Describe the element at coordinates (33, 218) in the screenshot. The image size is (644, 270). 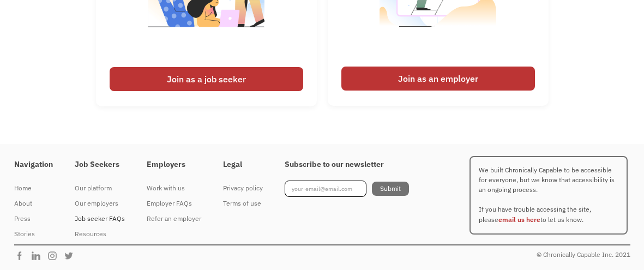
I see `div: Press` at that location.